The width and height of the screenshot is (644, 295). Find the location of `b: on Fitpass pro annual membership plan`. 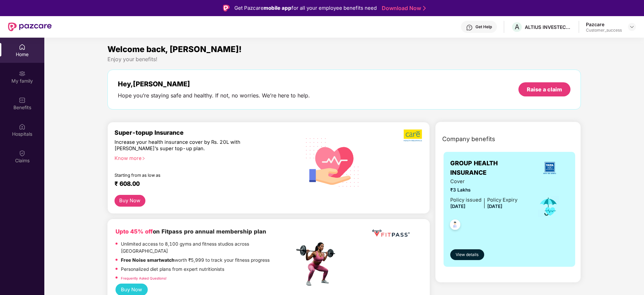

b: on Fitpass pro annual membership plan is located at coordinates (191, 231).